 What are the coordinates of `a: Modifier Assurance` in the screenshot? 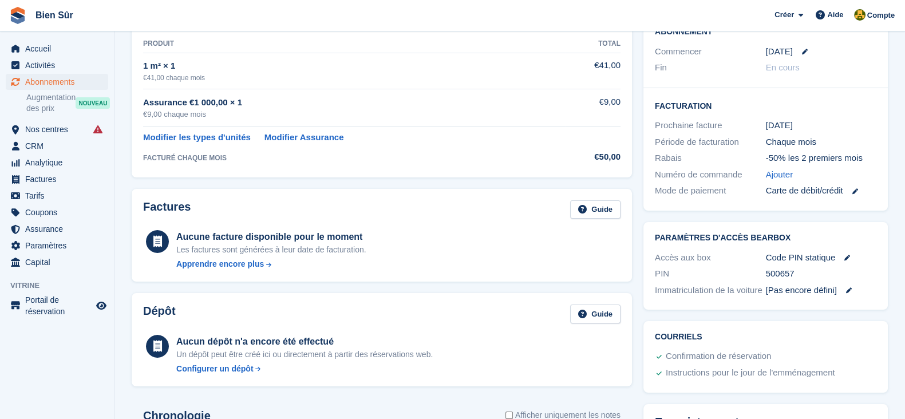 It's located at (304, 137).